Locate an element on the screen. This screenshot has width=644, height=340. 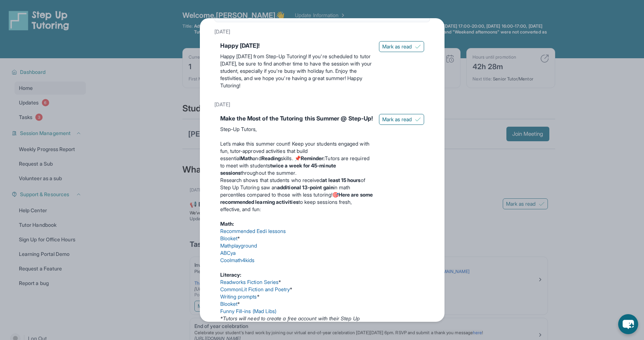
em: *Tutors will need to create a free account with their Step Up email is located at coordinates (290, 322).